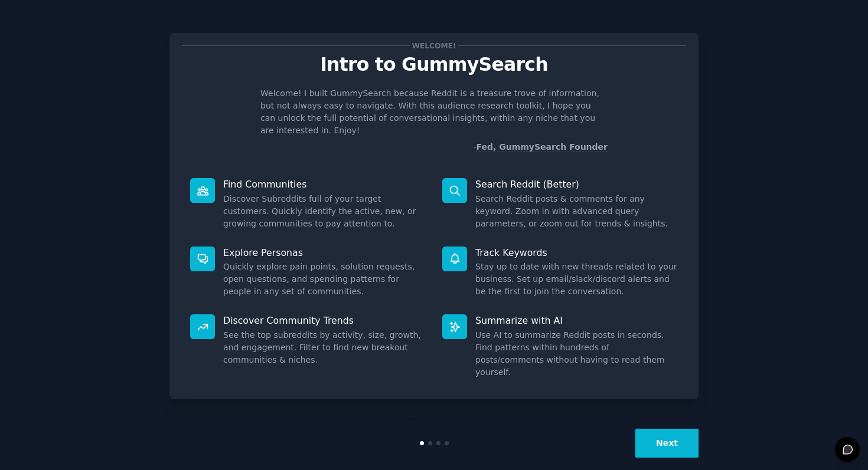 This screenshot has width=868, height=470. What do you see at coordinates (576, 320) in the screenshot?
I see `p: Summarize with AI` at bounding box center [576, 320].